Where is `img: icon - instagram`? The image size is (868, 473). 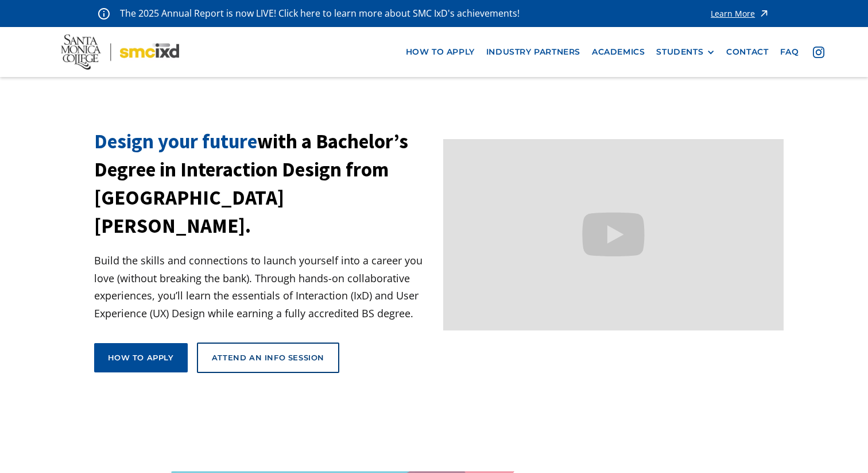
img: icon - instagram is located at coordinates (819, 53).